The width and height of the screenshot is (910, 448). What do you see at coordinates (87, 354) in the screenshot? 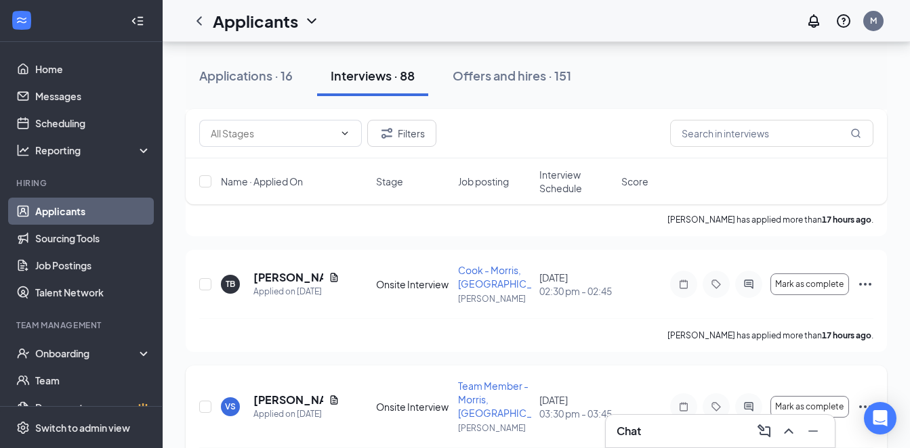
I see `div: Onboarding` at bounding box center [87, 354].